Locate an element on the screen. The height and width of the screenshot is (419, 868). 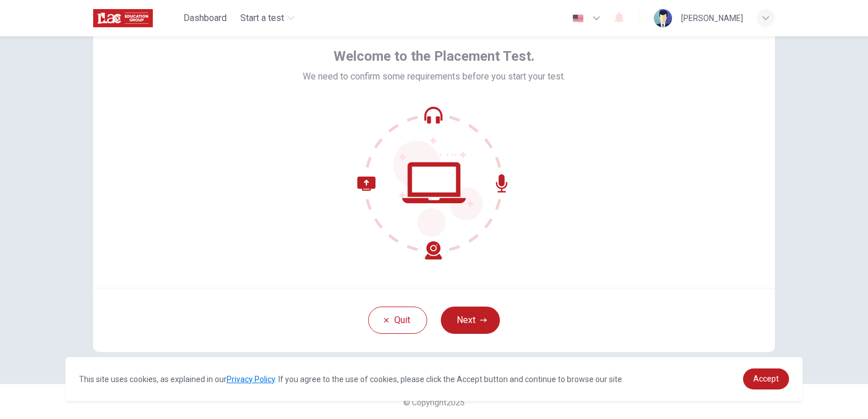
a: dismiss cookie message is located at coordinates (766, 378).